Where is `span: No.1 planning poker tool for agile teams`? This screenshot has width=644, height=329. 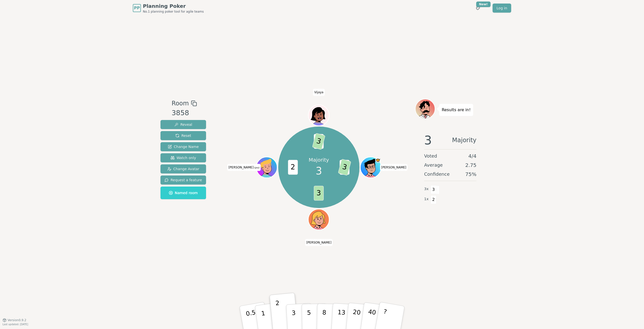
span: No.1 planning poker tool for agile teams is located at coordinates (174, 12).